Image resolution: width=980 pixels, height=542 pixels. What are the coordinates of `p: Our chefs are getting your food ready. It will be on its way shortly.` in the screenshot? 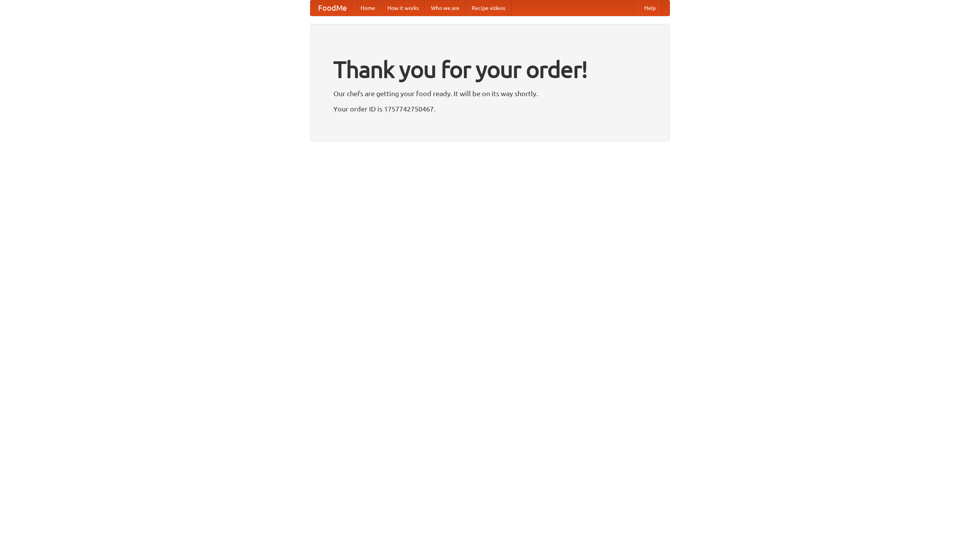 It's located at (490, 94).